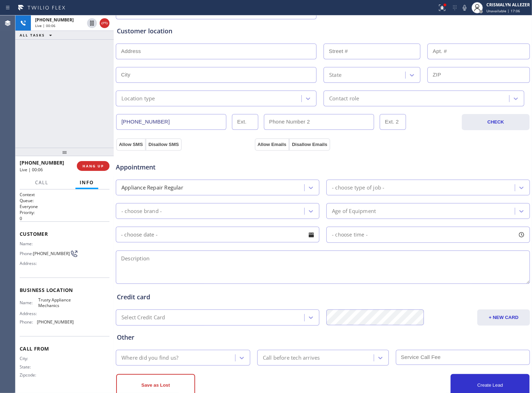  What do you see at coordinates (344, 98) in the screenshot?
I see `div: Contact role` at bounding box center [344, 98].